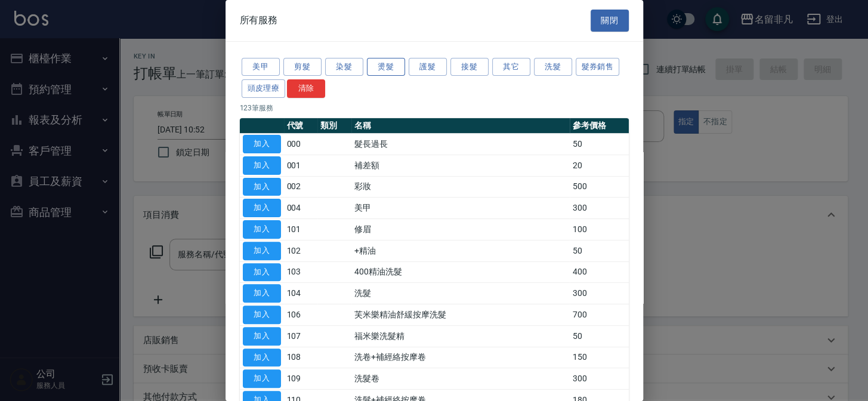  Describe the element at coordinates (599, 230) in the screenshot. I see `td: 100` at that location.